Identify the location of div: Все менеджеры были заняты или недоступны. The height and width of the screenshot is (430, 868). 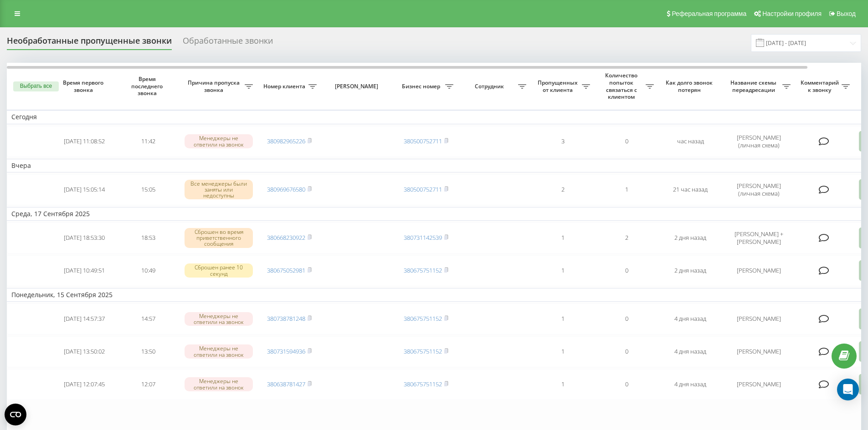
(218, 190).